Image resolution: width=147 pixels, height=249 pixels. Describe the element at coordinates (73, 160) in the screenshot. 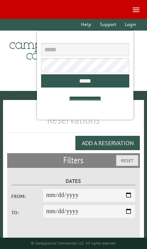

I see `h2: Filters` at that location.